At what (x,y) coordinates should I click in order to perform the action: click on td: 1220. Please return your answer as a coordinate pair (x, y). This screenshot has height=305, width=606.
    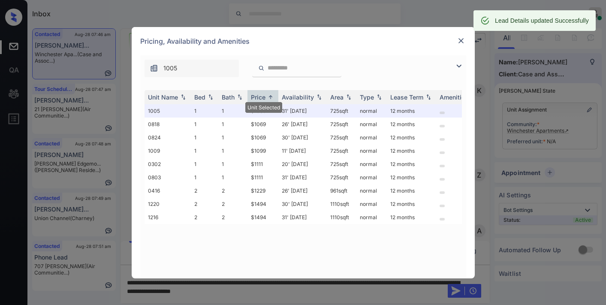
    Looking at the image, I should click on (168, 204).